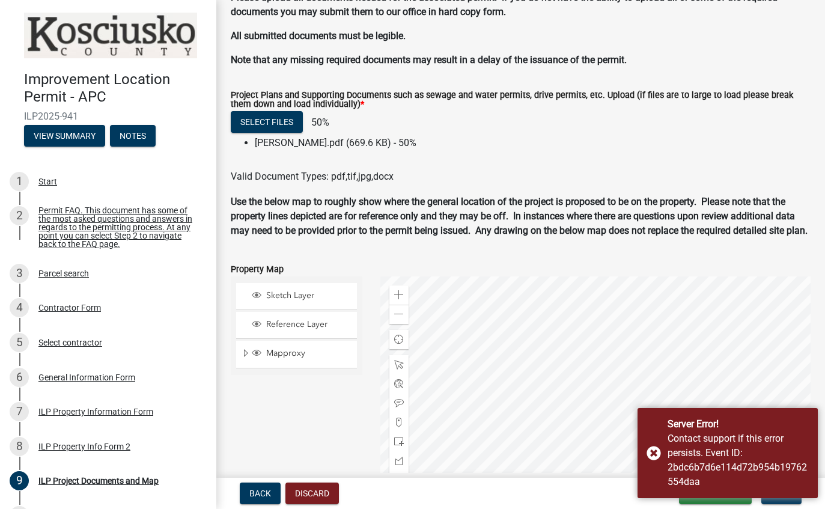 Image resolution: width=825 pixels, height=509 pixels. I want to click on div: 5, so click(19, 342).